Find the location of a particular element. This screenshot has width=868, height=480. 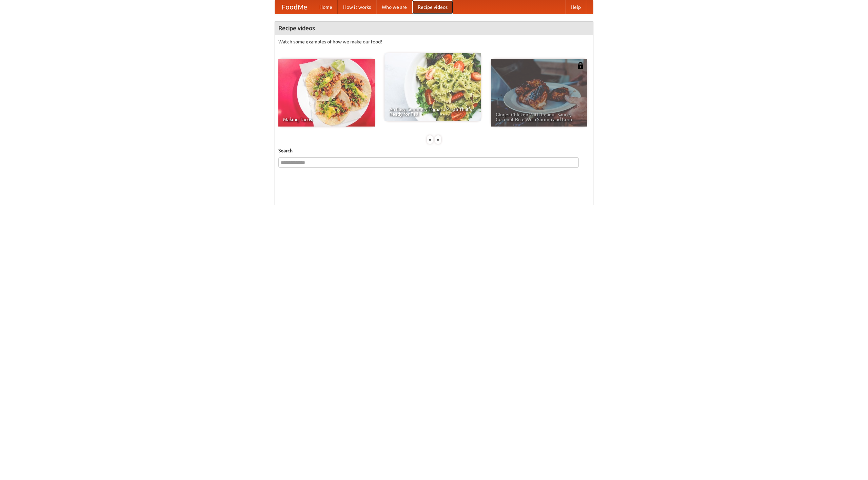

a: An Easy, Summery Tomato Pasta That's Ready for Fall is located at coordinates (433, 87).